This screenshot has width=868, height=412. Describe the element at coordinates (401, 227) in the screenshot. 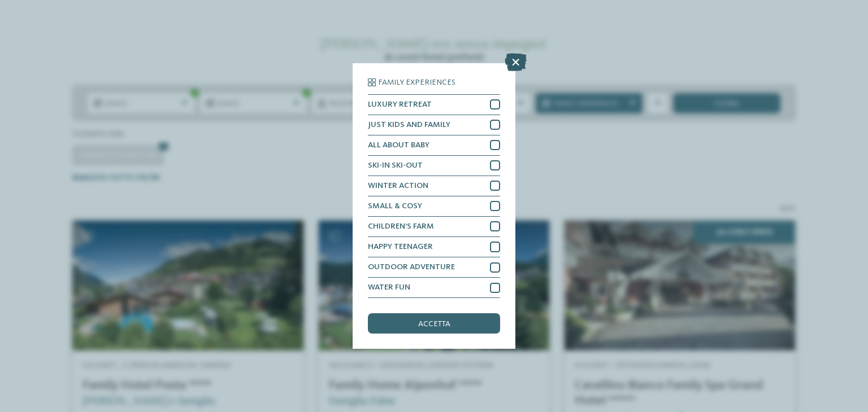

I see `span: CHILDREN’S FARM` at that location.